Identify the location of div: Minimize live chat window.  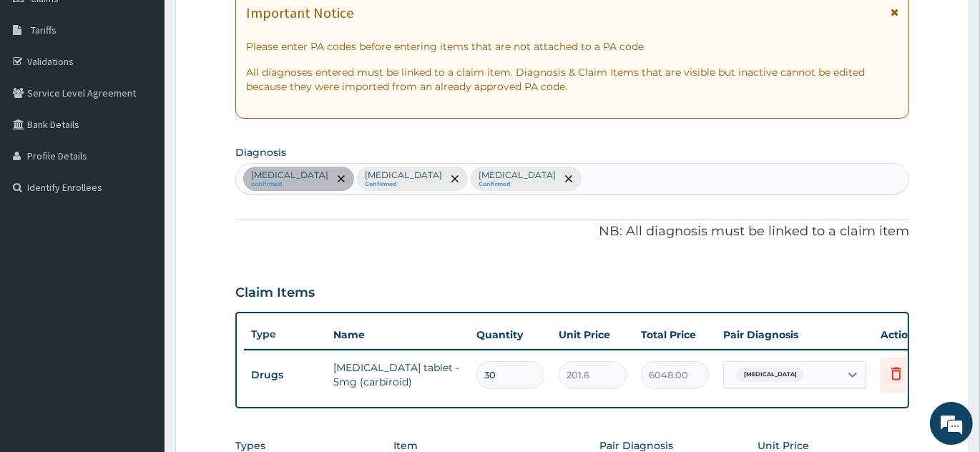
(252, 24).